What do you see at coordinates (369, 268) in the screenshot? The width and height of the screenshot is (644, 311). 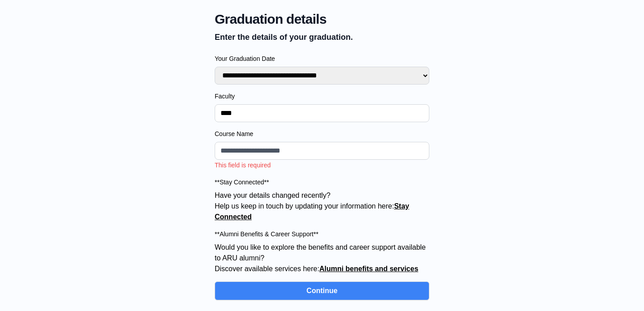 I see `a: Alumni benefits and services` at bounding box center [369, 268].